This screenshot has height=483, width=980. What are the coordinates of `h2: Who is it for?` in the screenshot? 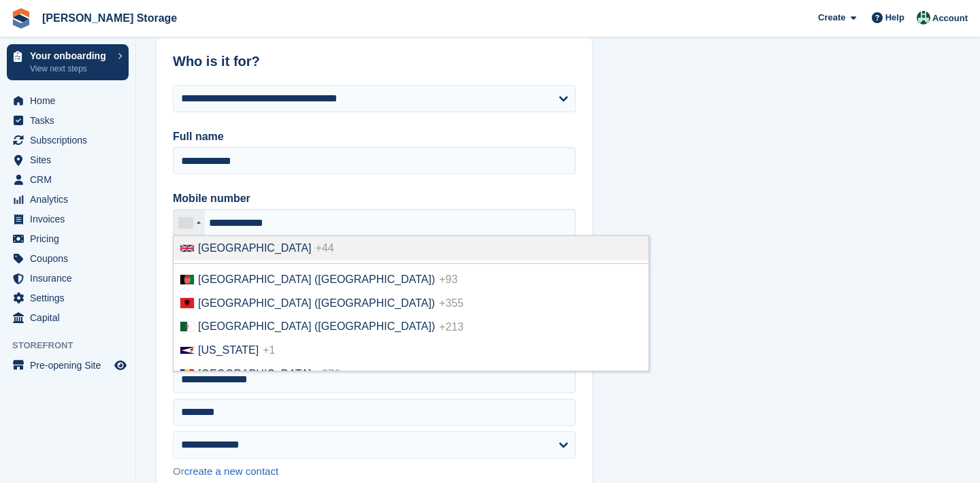 It's located at (374, 61).